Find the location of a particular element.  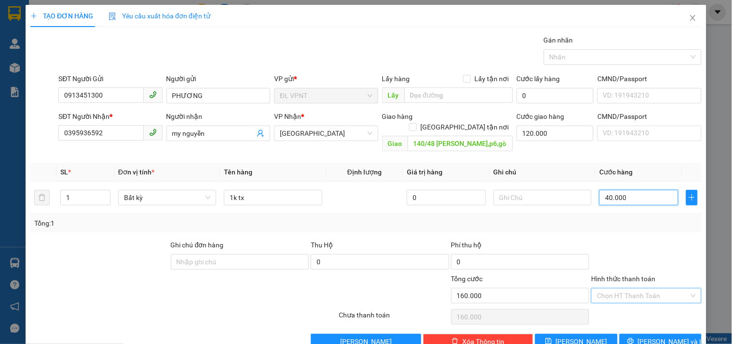

span: Lấy hàng is located at coordinates (396, 79).